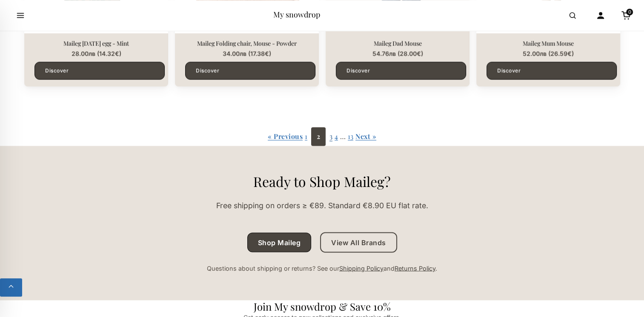 The width and height of the screenshot is (644, 317). What do you see at coordinates (331, 136) in the screenshot?
I see `a: 3` at bounding box center [331, 136].